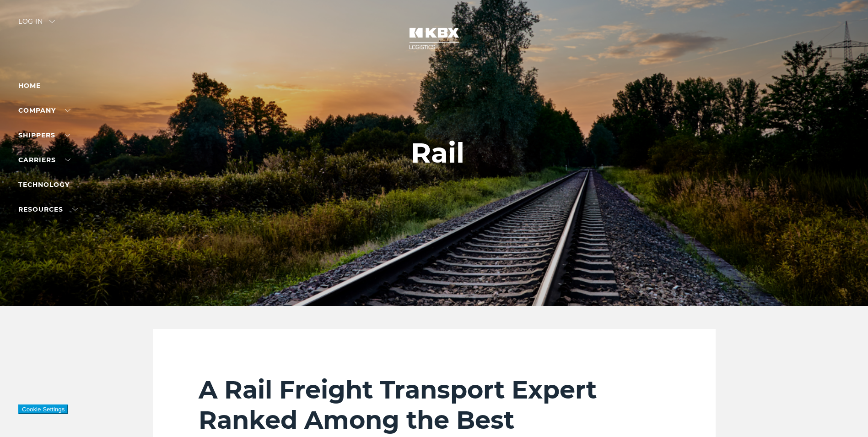 The image size is (868, 437). Describe the element at coordinates (44, 160) in the screenshot. I see `a: Carriers` at that location.